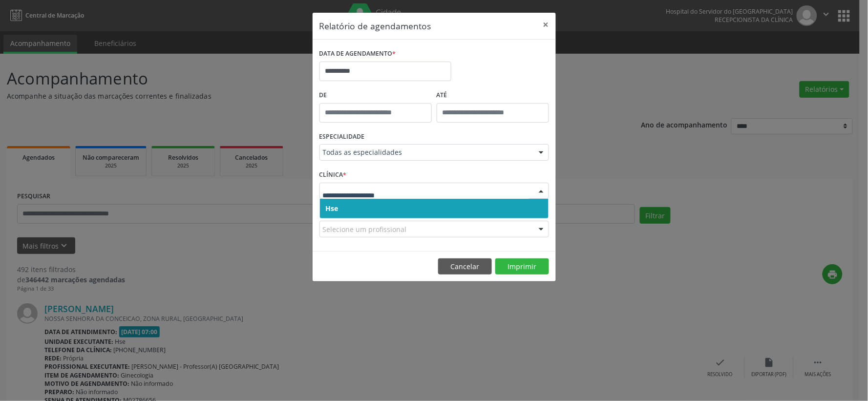 The image size is (868, 401). Describe the element at coordinates (465, 267) in the screenshot. I see `button: Cancelar` at that location.